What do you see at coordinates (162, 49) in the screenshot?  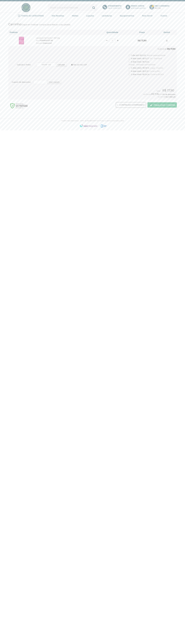 I see `span: Subtotal:` at bounding box center [162, 49].